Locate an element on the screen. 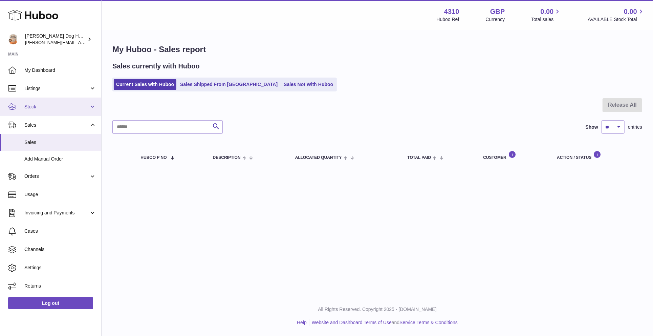 This screenshot has width=653, height=336. span: Listings is located at coordinates (57, 88).